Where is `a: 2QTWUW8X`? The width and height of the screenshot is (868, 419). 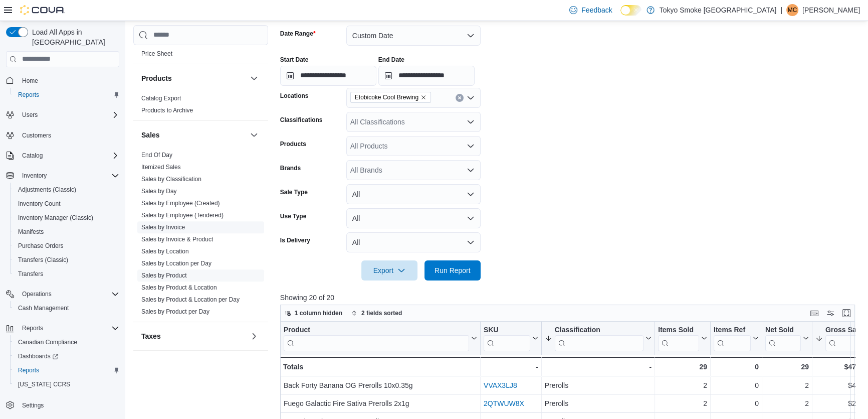
a: 2QTWUW8X is located at coordinates (504, 403).